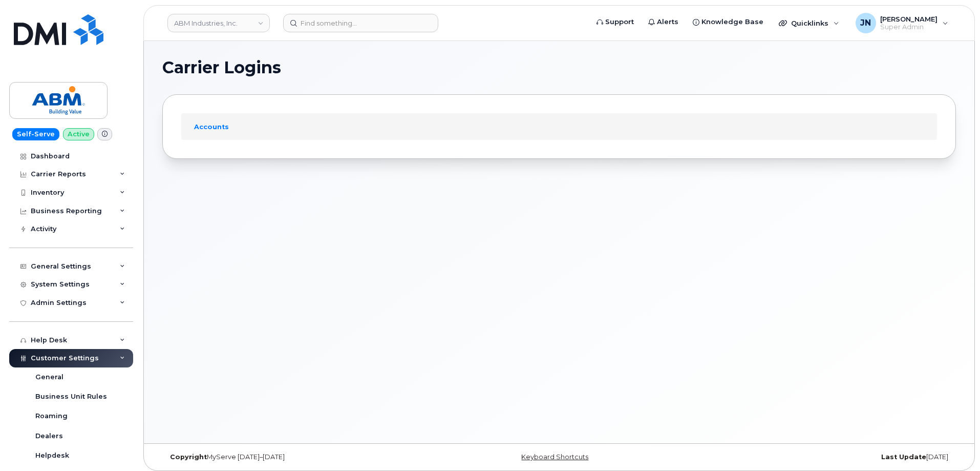  Describe the element at coordinates (211, 127) in the screenshot. I see `a: Accounts` at that location.